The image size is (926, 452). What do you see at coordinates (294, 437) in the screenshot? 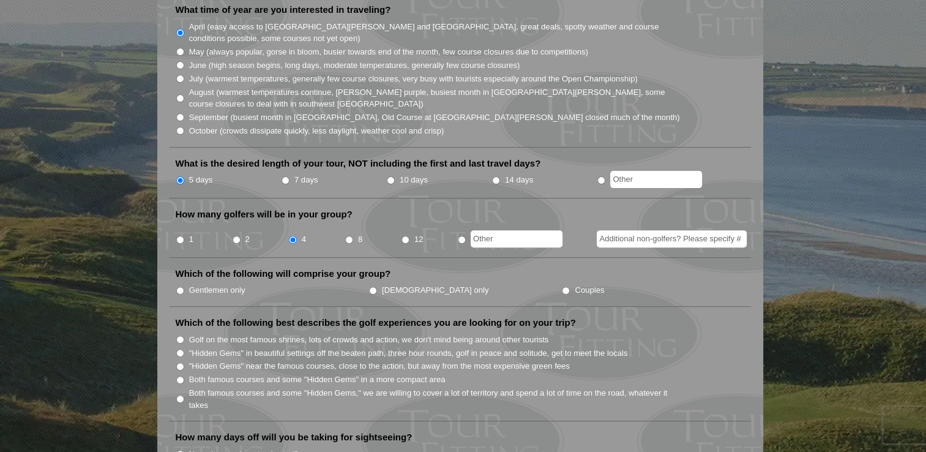
I see `label: How many days off will you be taking for sightseeing?` at bounding box center [294, 437].